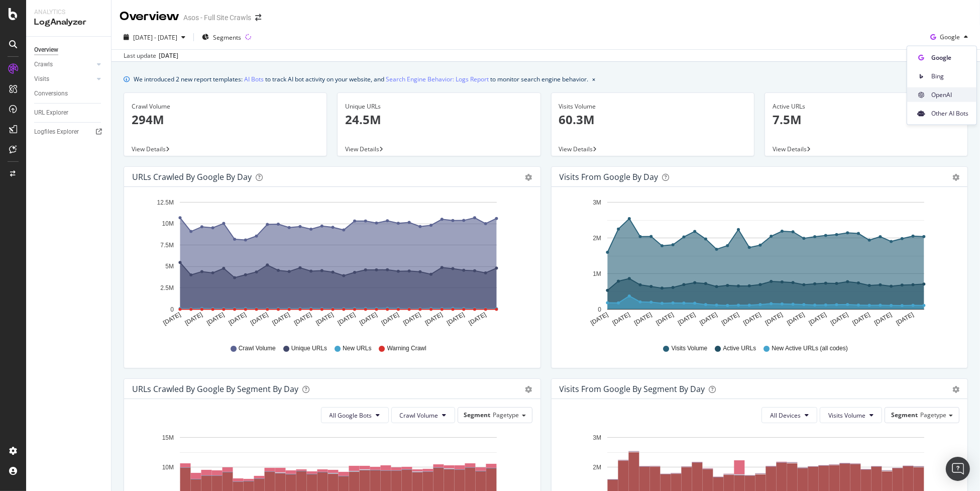  What do you see at coordinates (407, 348) in the screenshot?
I see `span: Warning Crawl` at bounding box center [407, 348].